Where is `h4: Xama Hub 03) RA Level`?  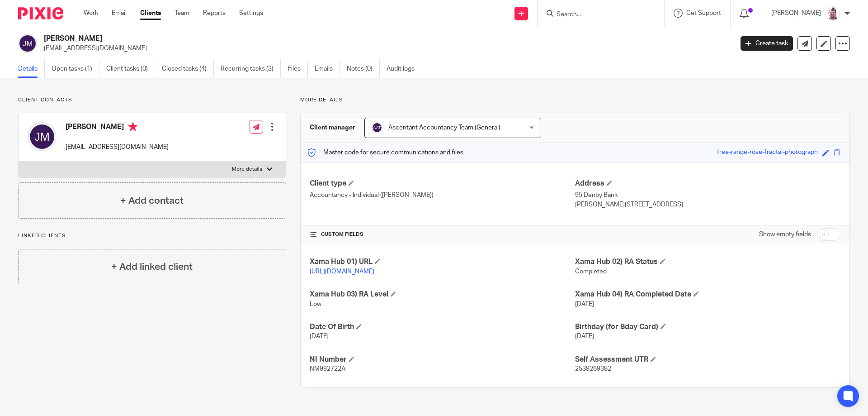
h4: Xama Hub 03) RA Level is located at coordinates (442, 294).